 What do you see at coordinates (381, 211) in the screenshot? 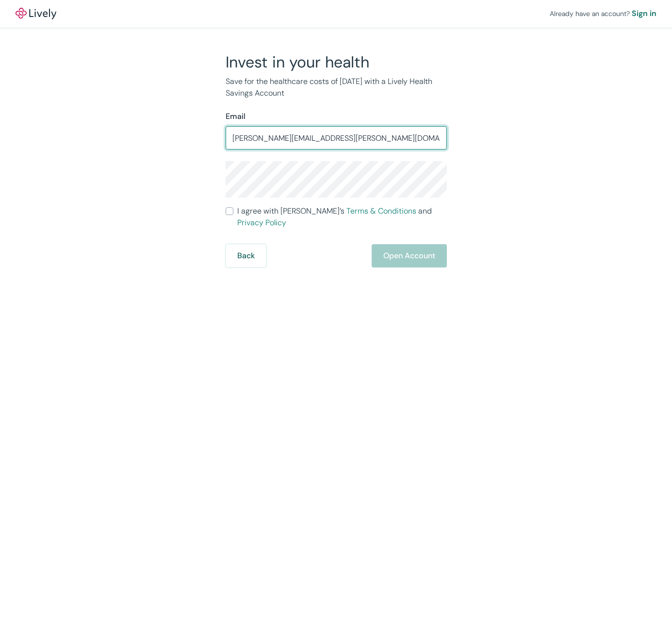
I see `a: Terms & Conditions` at bounding box center [381, 211].